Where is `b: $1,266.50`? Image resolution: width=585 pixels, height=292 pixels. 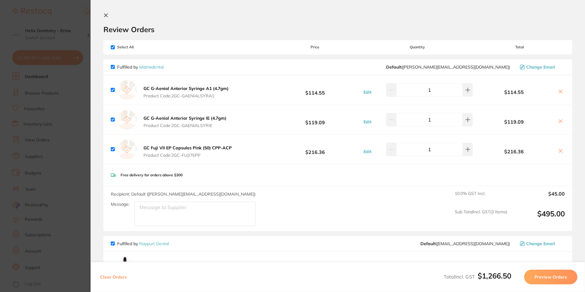
b: $1,266.50 is located at coordinates (494, 276).